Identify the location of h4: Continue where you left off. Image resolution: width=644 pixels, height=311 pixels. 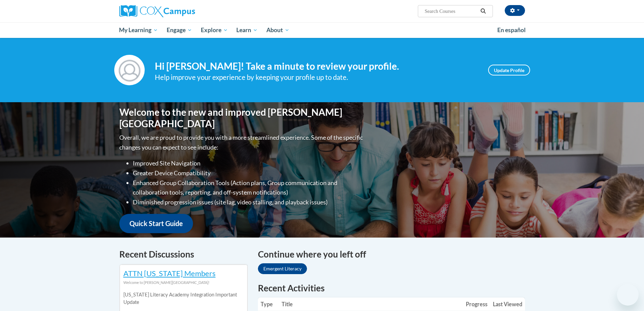
(391, 254).